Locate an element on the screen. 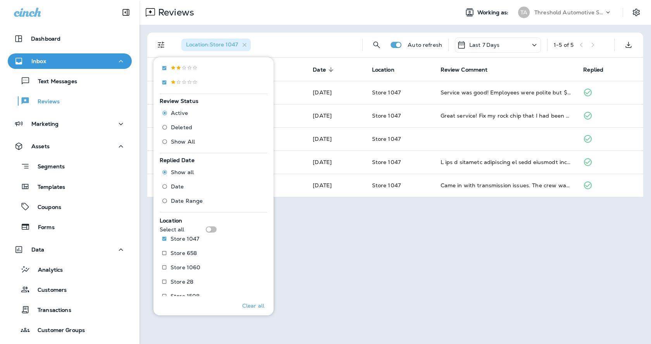 The image size is (651, 344). button: Settings is located at coordinates (636, 12).